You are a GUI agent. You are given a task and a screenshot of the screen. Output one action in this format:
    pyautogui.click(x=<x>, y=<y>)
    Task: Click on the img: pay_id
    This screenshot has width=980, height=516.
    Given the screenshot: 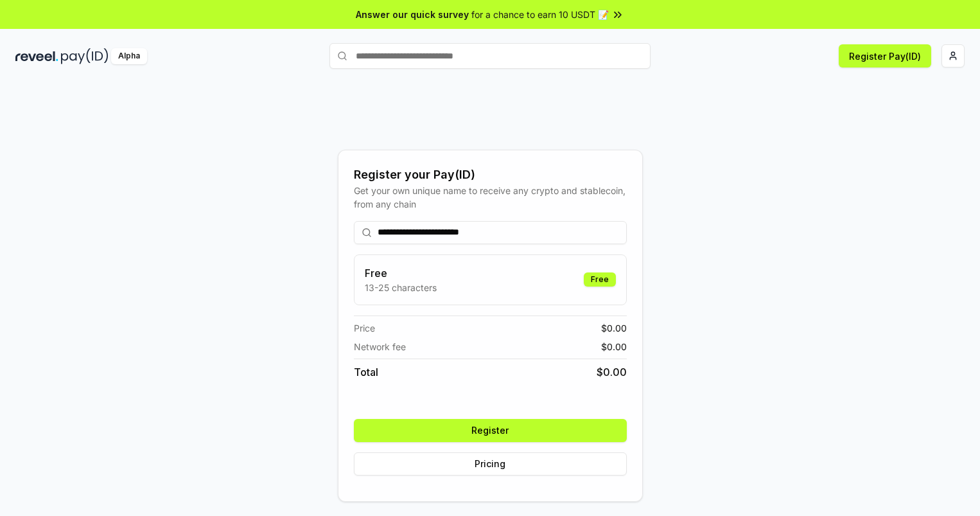 What is the action you would take?
    pyautogui.click(x=85, y=56)
    